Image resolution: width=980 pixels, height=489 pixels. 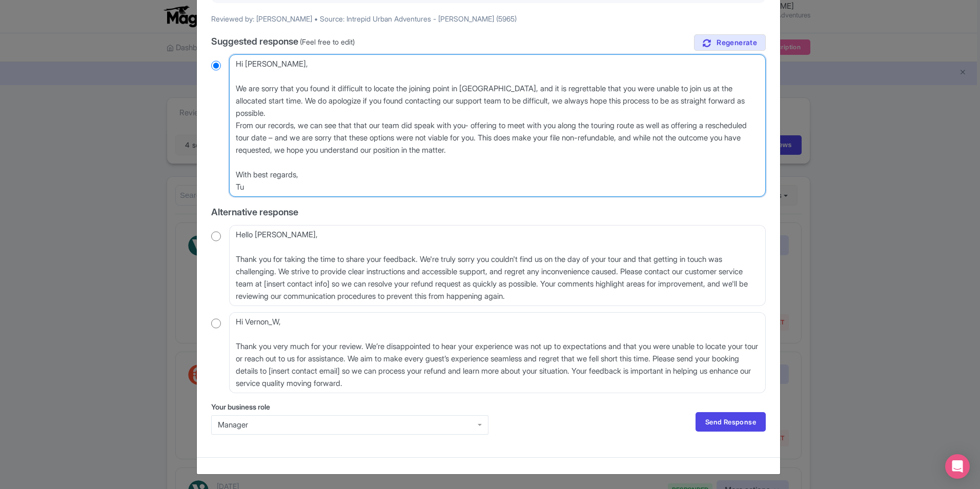 What do you see at coordinates (730, 42) in the screenshot?
I see `a: Regenerate` at bounding box center [730, 42].